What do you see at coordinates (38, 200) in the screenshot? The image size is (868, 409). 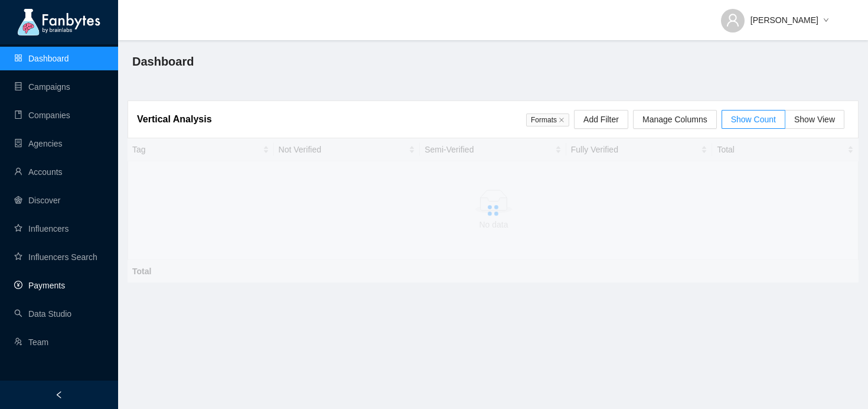 I see `a: radar-chartDiscover` at bounding box center [38, 200].